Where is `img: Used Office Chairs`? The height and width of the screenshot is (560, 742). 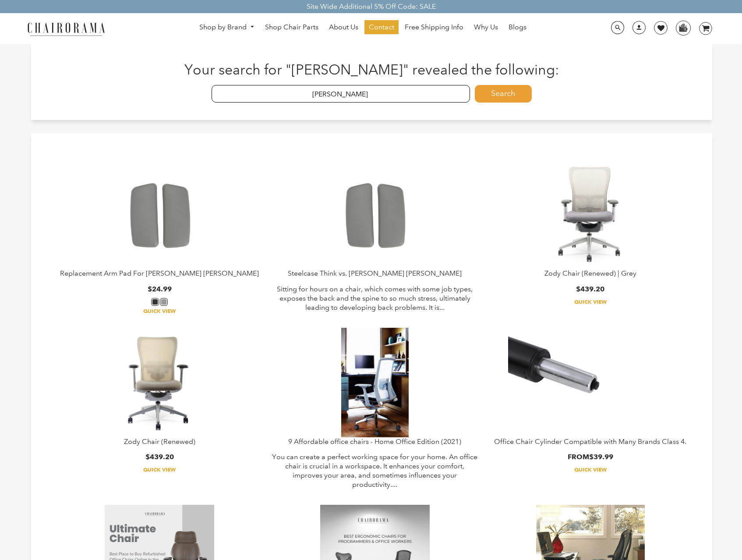 img: Used Office Chairs is located at coordinates (375, 382).